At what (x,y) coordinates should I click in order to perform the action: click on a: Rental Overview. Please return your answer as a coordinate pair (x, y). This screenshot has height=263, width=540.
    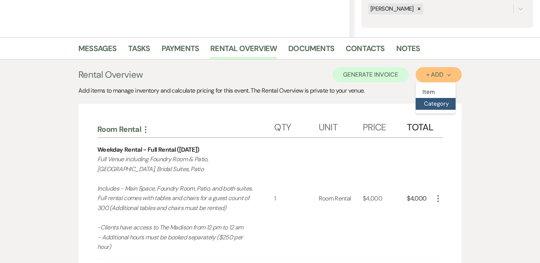
    Looking at the image, I should click on (243, 51).